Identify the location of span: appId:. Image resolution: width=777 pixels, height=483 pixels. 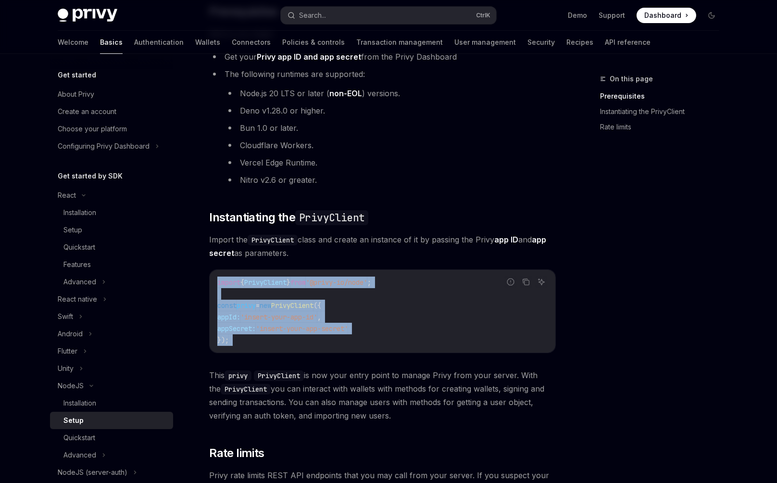
(229, 317).